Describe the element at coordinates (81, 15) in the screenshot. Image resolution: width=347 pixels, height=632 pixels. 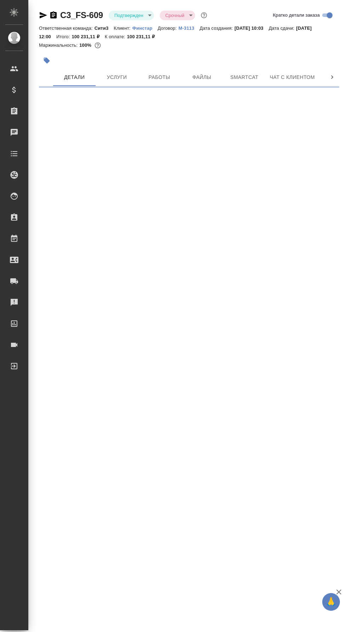
I see `a: C3_FS-609` at that location.